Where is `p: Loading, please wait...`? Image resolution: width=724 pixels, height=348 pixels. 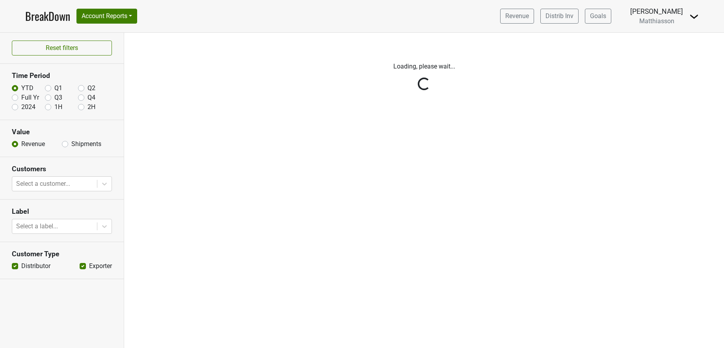
p: Loading, please wait... is located at coordinates (424, 67).